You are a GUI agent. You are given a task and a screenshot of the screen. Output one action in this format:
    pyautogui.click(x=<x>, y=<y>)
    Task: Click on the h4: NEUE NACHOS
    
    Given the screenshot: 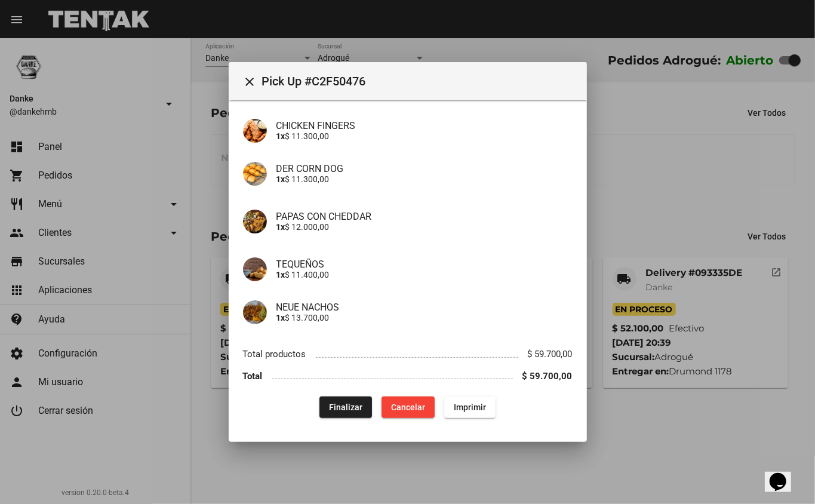 What is the action you would take?
    pyautogui.click(x=425, y=306)
    